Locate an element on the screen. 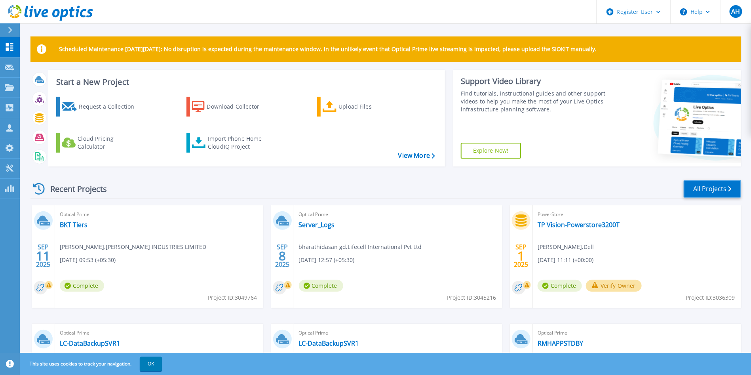 The height and width of the screenshot is (375, 751). a: View More is located at coordinates (417, 155).